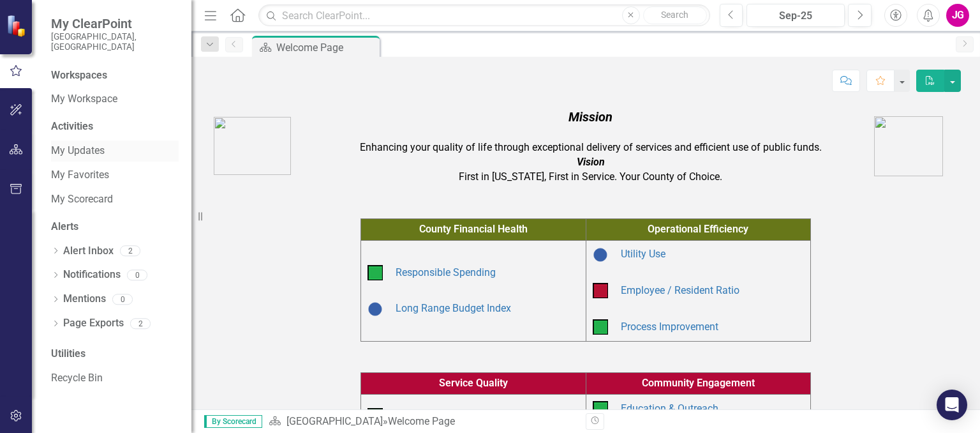 This screenshot has height=433, width=980. What do you see at coordinates (674, 15) in the screenshot?
I see `span: Search` at bounding box center [674, 15].